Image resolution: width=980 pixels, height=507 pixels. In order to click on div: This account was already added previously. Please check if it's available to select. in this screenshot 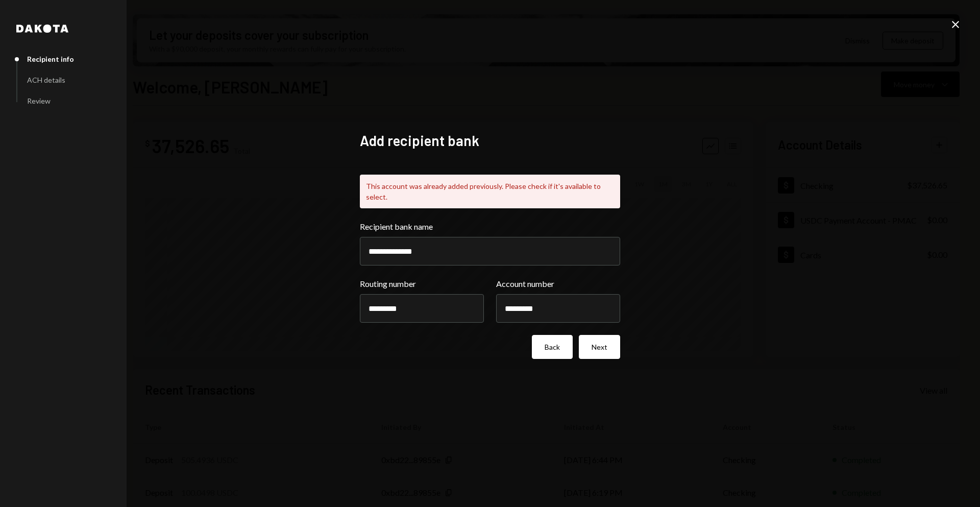, I will do `click(490, 191)`.